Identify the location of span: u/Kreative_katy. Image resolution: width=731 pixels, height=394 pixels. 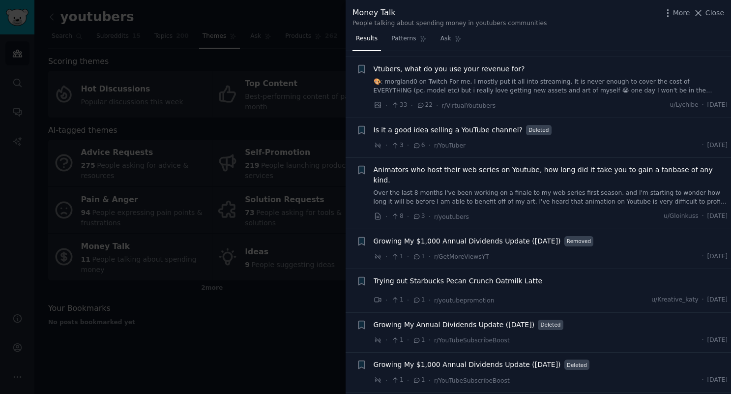
(674, 300).